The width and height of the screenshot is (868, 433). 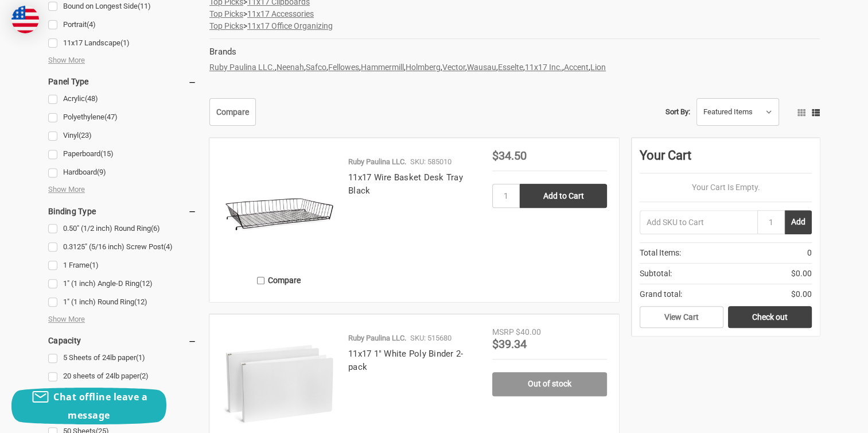 I want to click on a: Accent, so click(x=576, y=67).